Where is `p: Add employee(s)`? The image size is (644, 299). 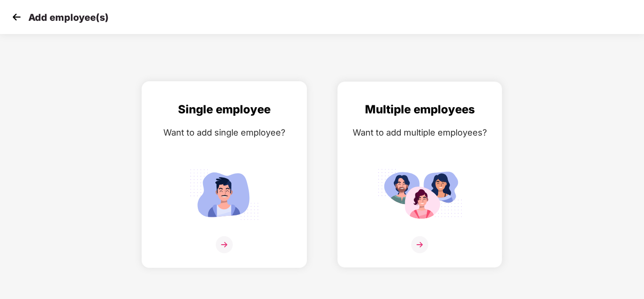 p: Add employee(s) is located at coordinates (69, 17).